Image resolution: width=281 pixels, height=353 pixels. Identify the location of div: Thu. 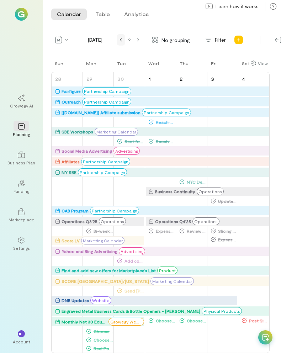
(184, 63).